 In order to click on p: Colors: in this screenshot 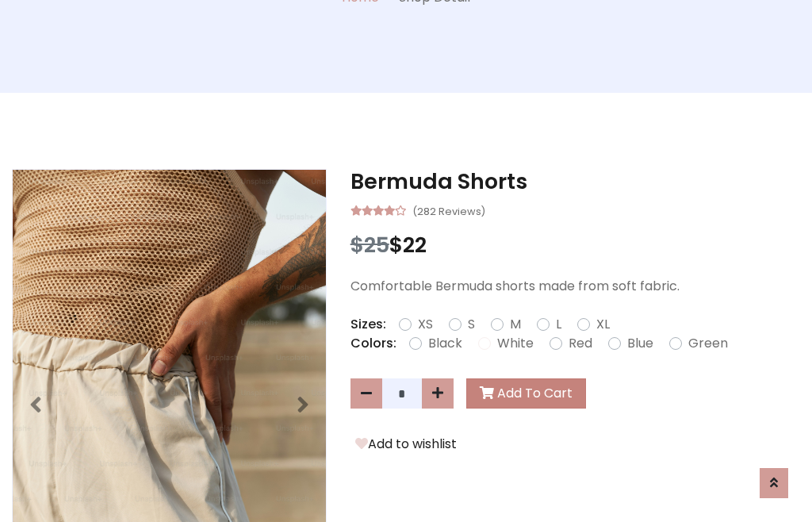, I will do `click(373, 344)`.